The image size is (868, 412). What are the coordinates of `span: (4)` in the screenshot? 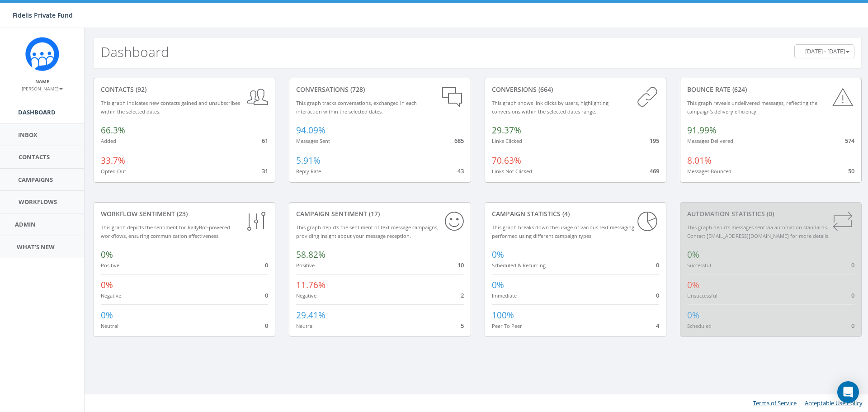 It's located at (565, 214).